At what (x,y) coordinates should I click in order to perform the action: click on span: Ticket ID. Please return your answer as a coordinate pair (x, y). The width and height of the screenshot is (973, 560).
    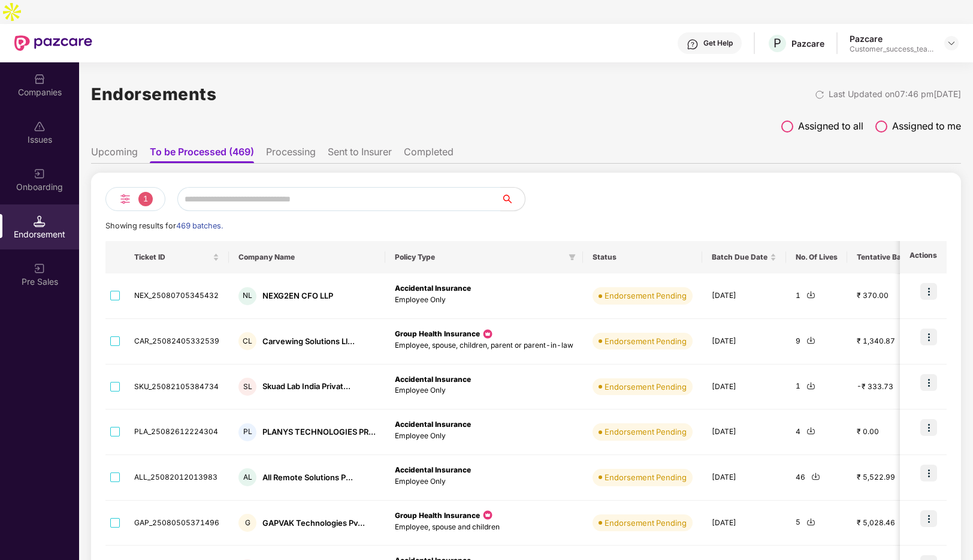
    Looking at the image, I should click on (172, 257).